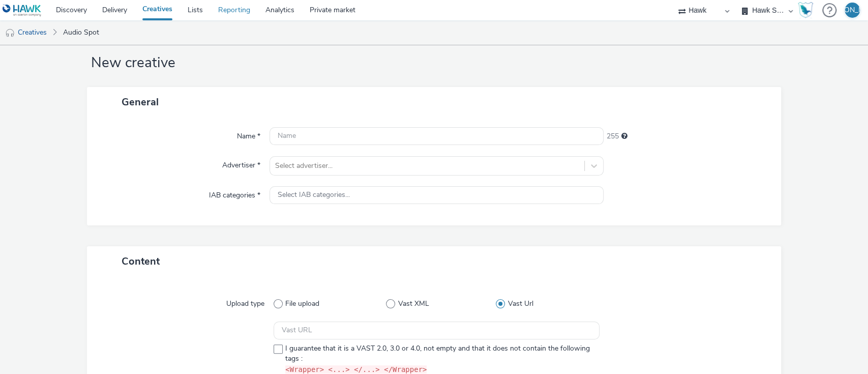 Image resolution: width=868 pixels, height=374 pixels. What do you see at coordinates (613, 136) in the screenshot?
I see `span: 255` at bounding box center [613, 136].